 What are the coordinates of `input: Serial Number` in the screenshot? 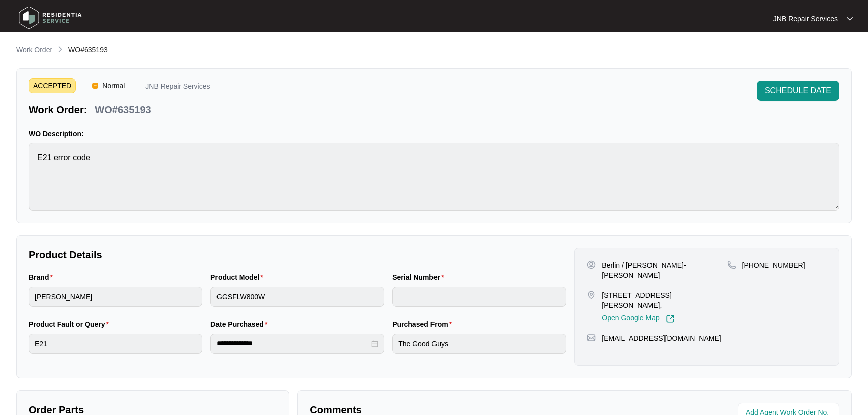 It's located at (479, 297).